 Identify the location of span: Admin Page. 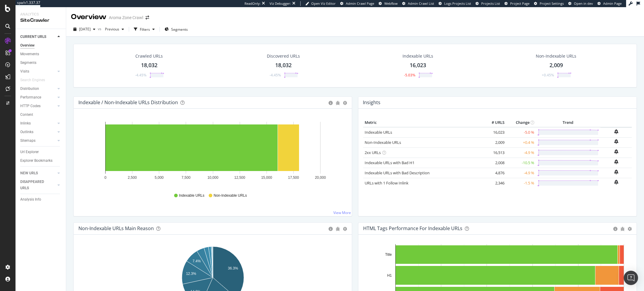
(613, 3).